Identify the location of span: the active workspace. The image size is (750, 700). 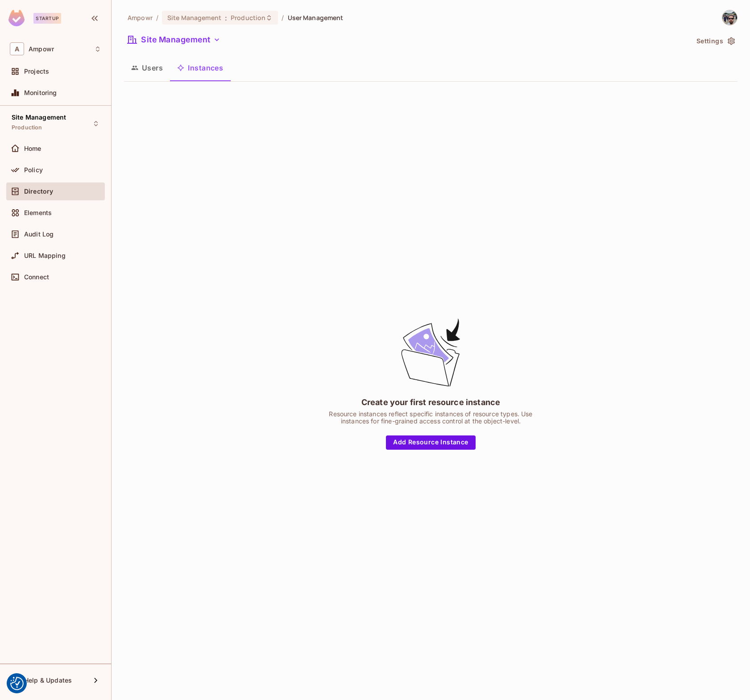
(139, 17).